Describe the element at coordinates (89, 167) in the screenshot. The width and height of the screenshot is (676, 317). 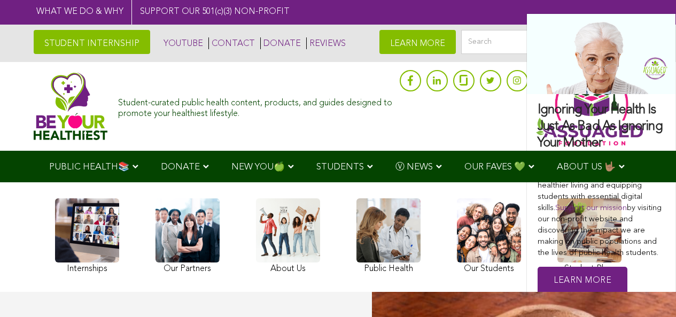
I see `span: PUBLIC HEALTH📚` at that location.